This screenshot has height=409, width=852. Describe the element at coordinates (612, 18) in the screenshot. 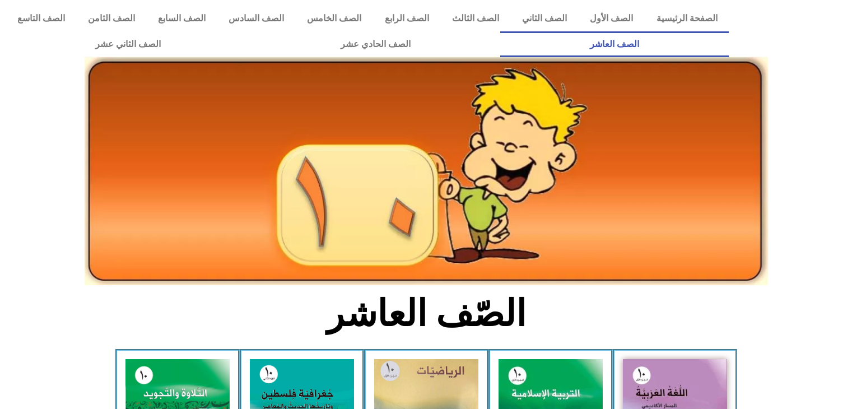

I see `a: الصف الأول` at that location.